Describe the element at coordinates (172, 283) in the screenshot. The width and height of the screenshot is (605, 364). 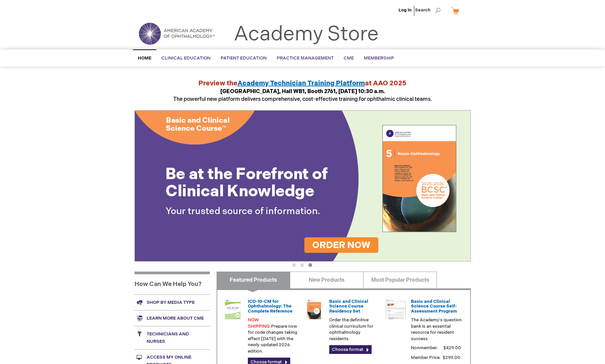
I see `h1: How Can We Help You?` at that location.